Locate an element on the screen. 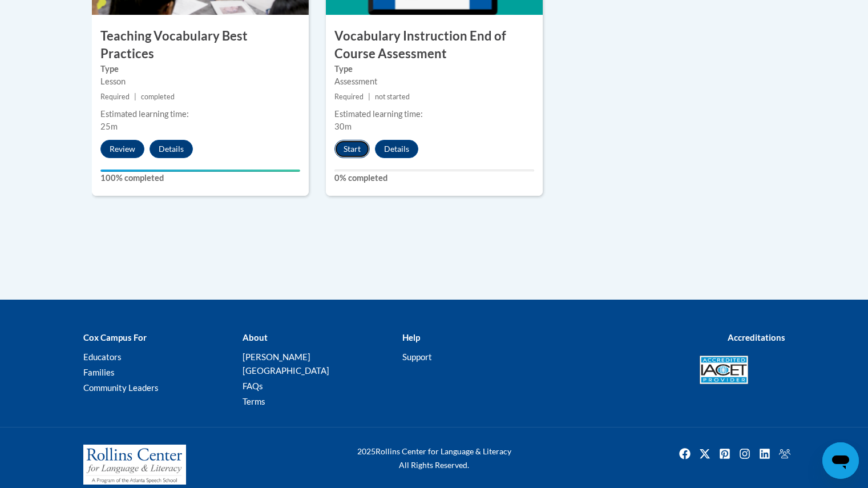  a: Facebook is located at coordinates (685, 453).